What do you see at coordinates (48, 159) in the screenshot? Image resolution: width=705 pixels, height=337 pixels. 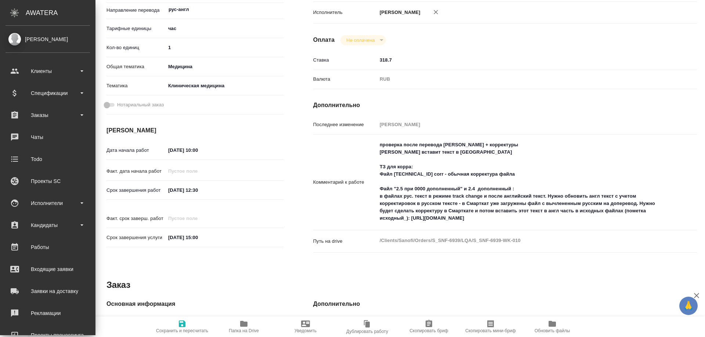 I see `div: Todo` at bounding box center [48, 159].